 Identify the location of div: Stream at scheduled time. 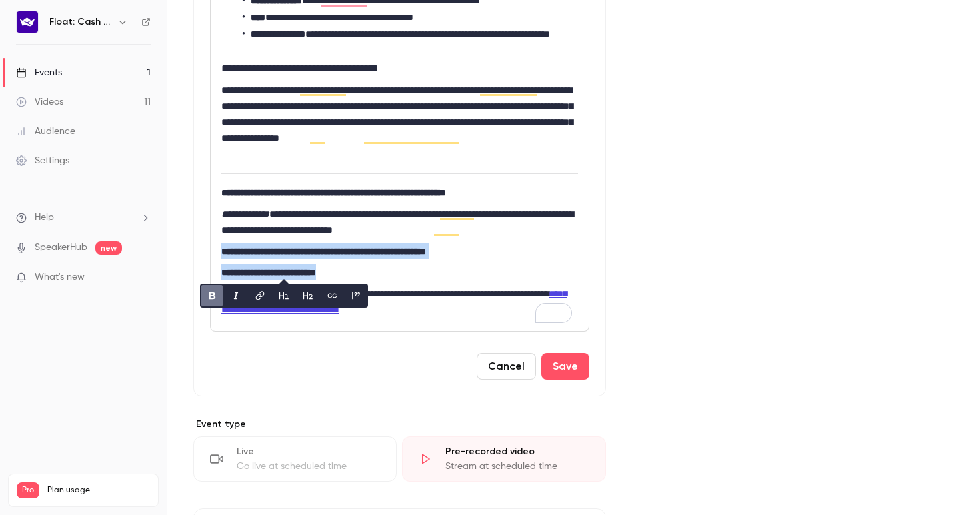
(516, 466).